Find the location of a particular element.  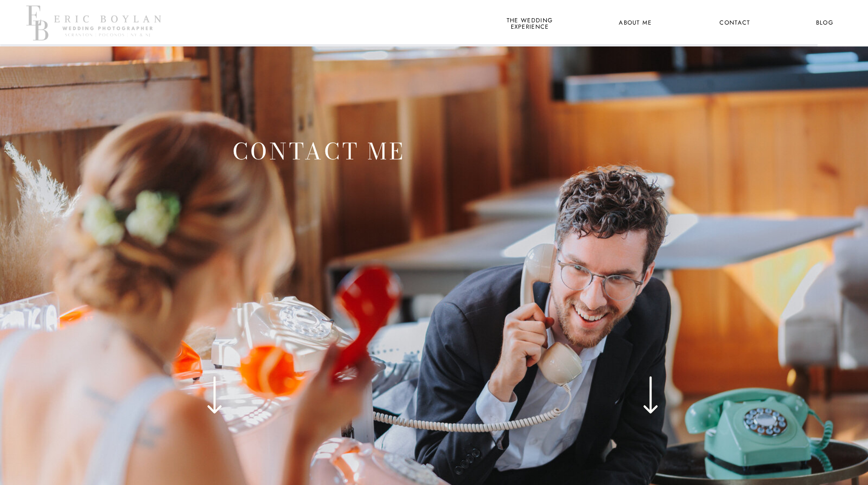

nav: Blog is located at coordinates (824, 23).